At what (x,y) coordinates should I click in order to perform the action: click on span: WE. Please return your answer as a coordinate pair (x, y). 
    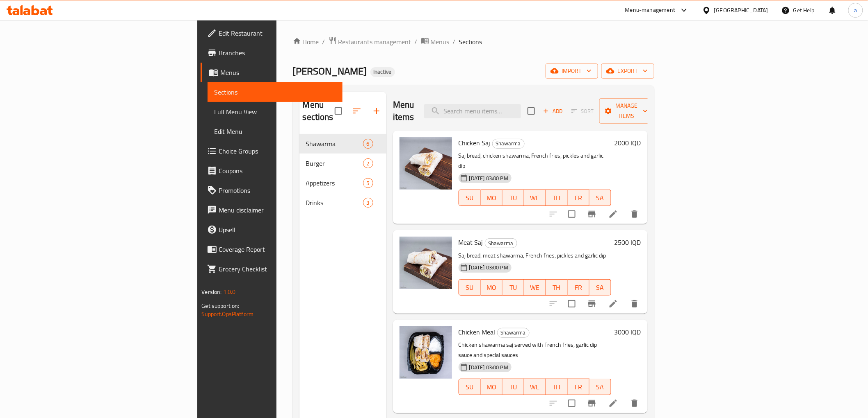
    Looking at the image, I should click on (535, 387).